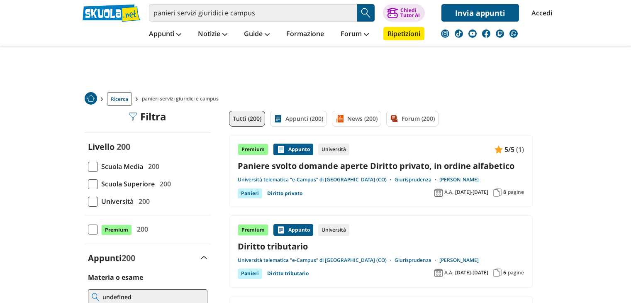  I want to click on span: Ricerca, so click(120, 99).